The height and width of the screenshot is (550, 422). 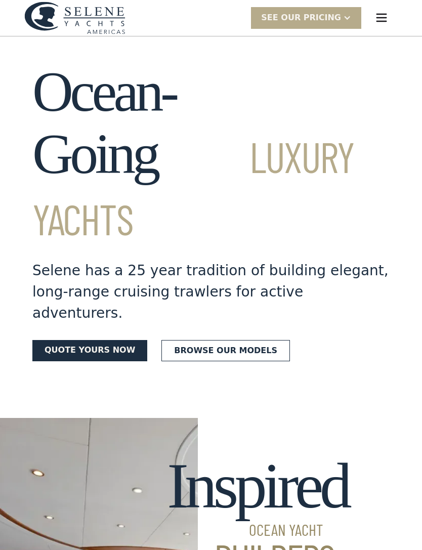 What do you see at coordinates (193, 187) in the screenshot?
I see `span: Luxury Yachts` at bounding box center [193, 187].